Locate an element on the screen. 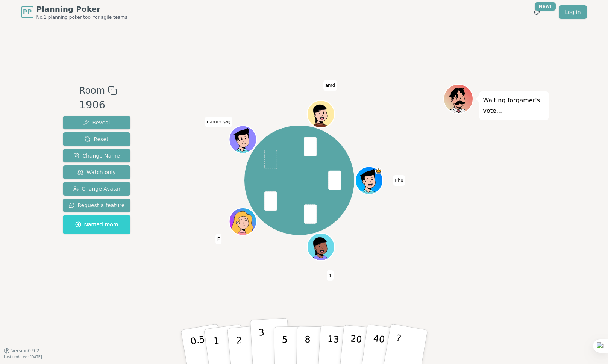  span: Change Avatar is located at coordinates (97, 189).